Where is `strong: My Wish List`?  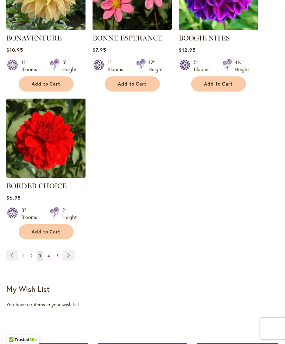
strong: My Wish List is located at coordinates (28, 288).